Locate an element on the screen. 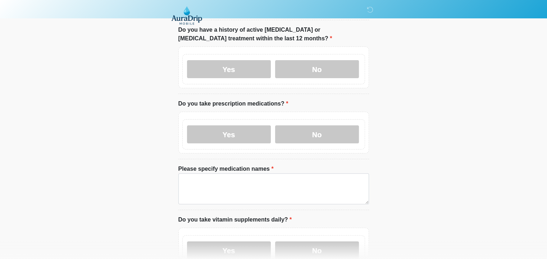 The image size is (547, 259). label: Please specify medication names is located at coordinates (226, 169).